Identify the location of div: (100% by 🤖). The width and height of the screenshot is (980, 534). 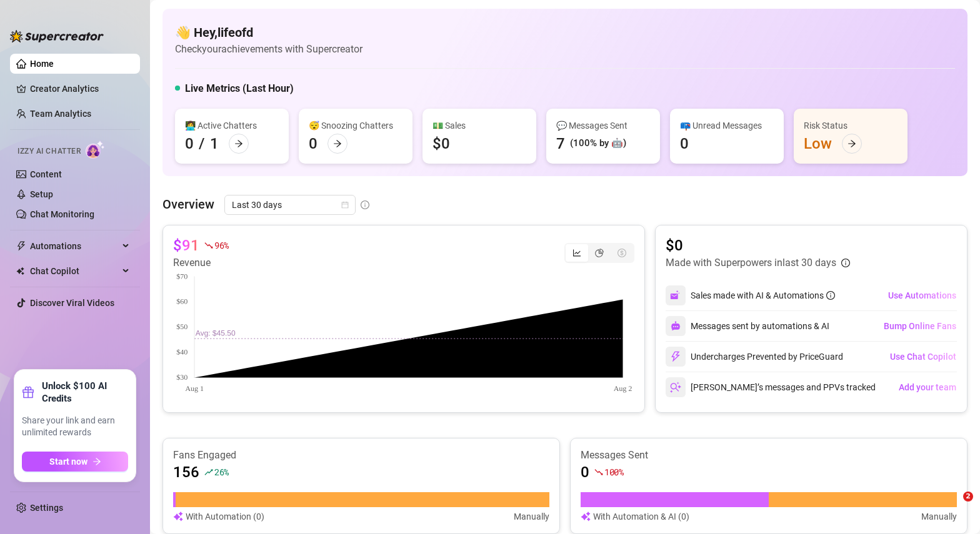
(598, 143).